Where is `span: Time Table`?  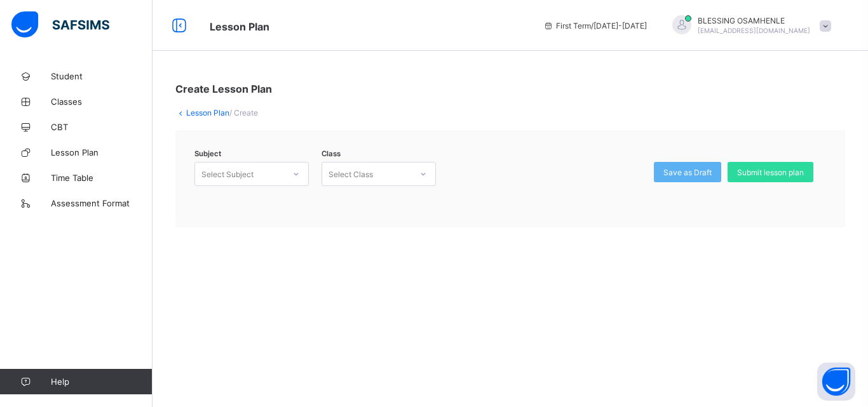 span: Time Table is located at coordinates (102, 178).